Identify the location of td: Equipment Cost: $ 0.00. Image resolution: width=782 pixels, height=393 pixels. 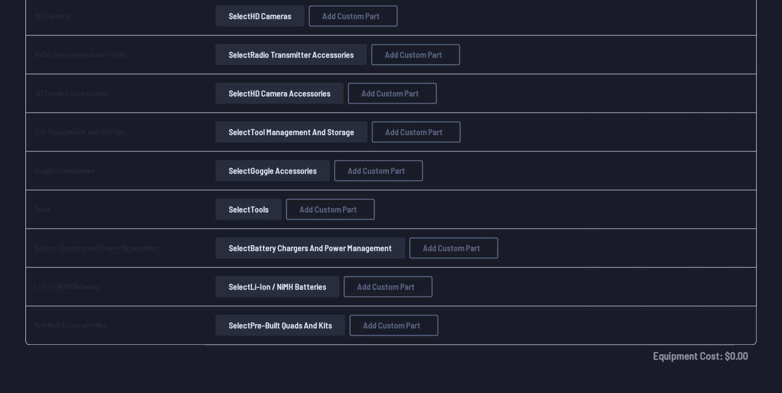
(391, 355).